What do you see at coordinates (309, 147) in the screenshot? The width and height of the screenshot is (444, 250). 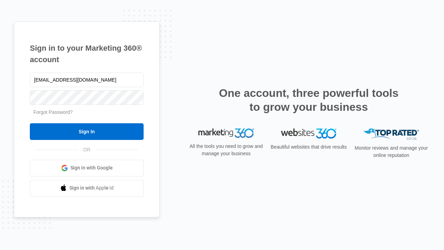 I see `p: Beautiful websites that drive results` at bounding box center [309, 147].